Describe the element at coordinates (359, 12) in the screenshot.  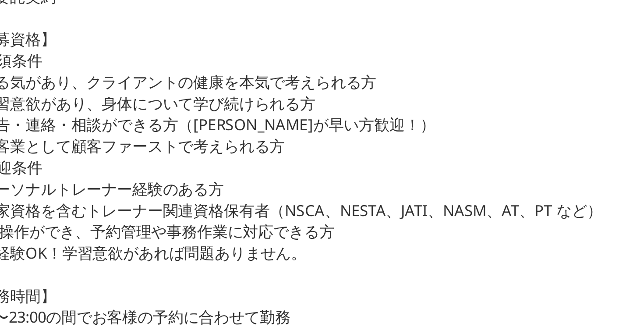
I see `a: 料金` at that location.